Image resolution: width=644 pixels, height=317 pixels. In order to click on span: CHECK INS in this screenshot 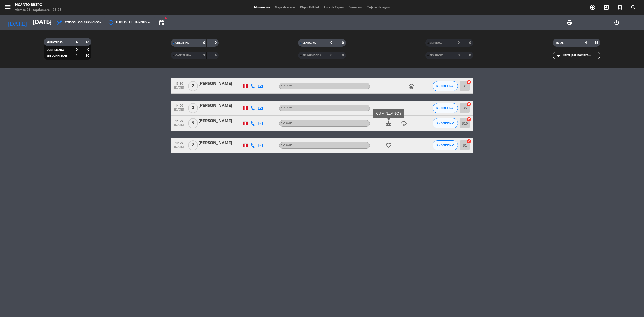, I will do `click(182, 43)`.